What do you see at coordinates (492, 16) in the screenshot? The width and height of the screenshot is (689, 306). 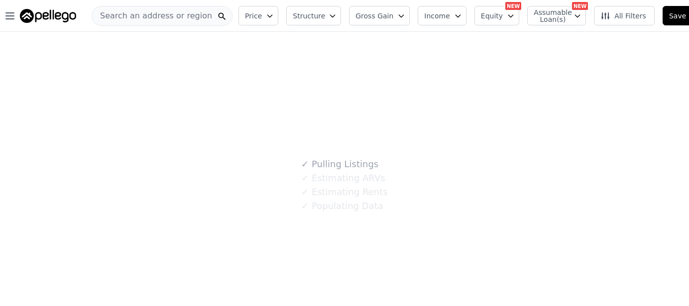 I see `span: Equity` at bounding box center [492, 16].